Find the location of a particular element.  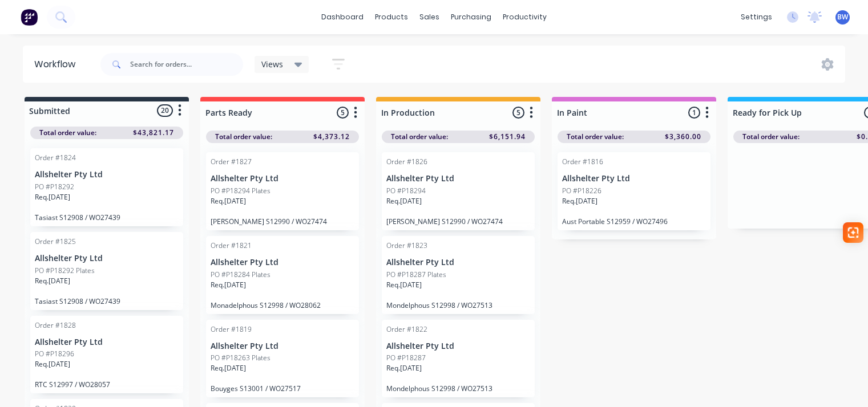

div: Workflow is located at coordinates (58, 65).